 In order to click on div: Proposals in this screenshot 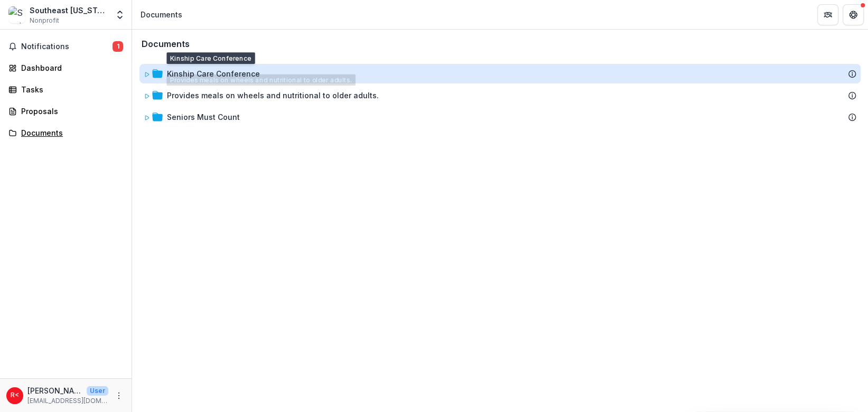, I will do `click(70, 111)`.